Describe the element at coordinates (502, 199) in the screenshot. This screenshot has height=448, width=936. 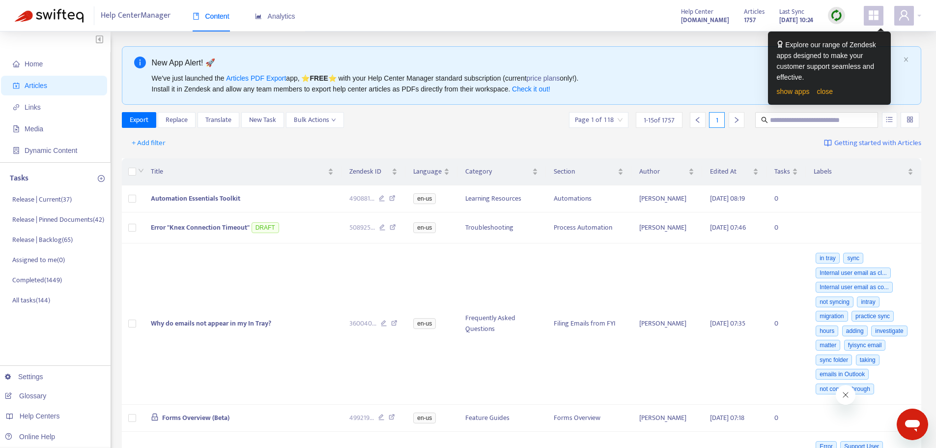
I see `td: Learning Resources` at that location.